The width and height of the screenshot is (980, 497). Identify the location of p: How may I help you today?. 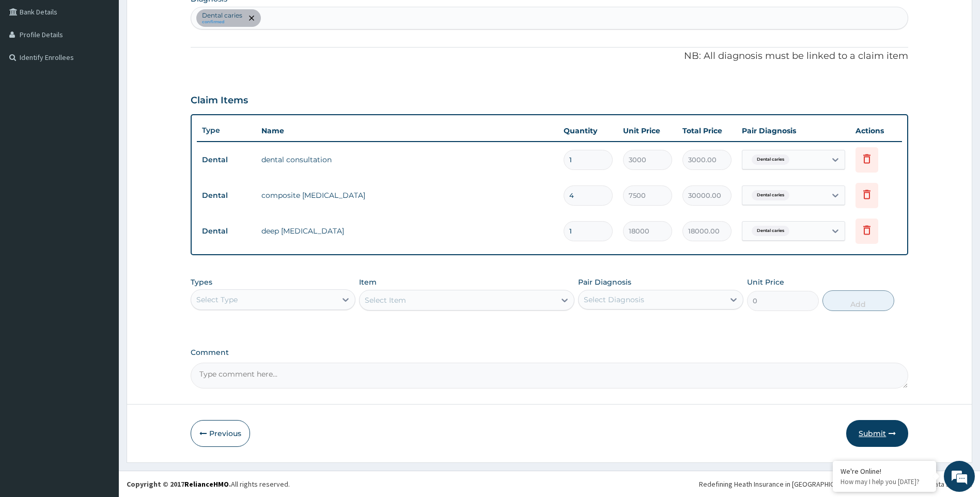
(884, 481).